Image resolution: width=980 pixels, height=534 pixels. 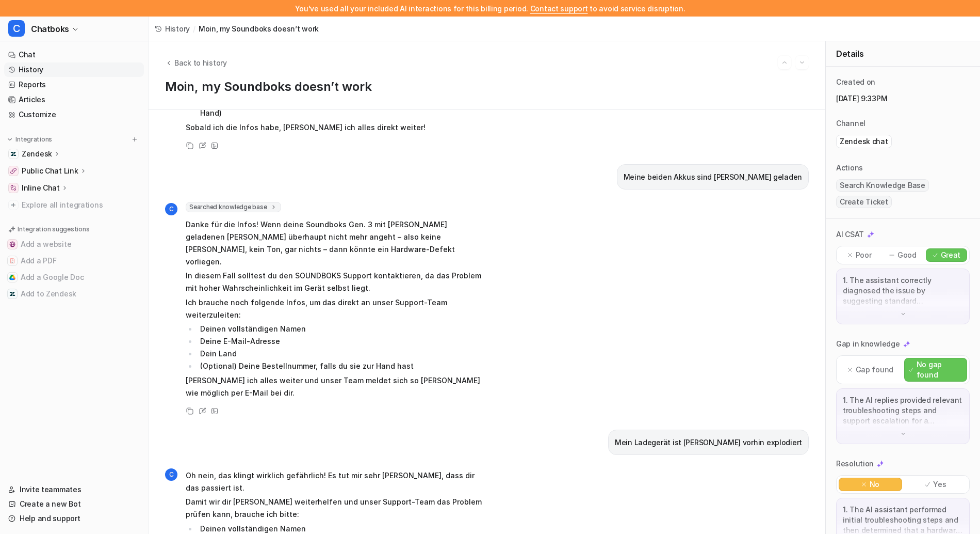 I want to click on p: Gap in knowledge, so click(x=869, y=344).